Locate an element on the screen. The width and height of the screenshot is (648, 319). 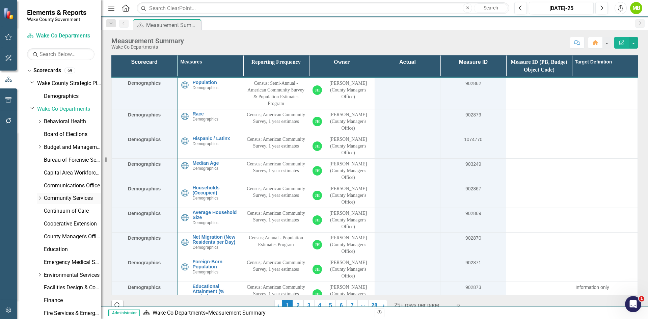
img: ClearPoint Strategy is located at coordinates (9, 13).